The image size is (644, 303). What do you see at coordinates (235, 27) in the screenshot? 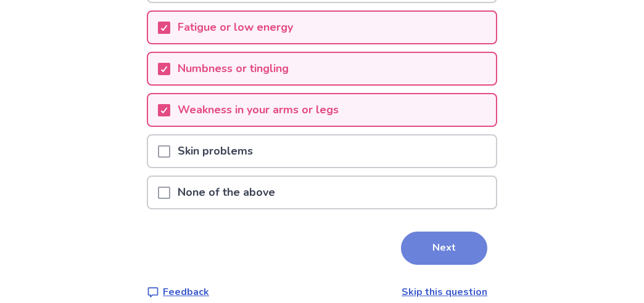
I see `p: Fatigue or low energy` at bounding box center [235, 27].